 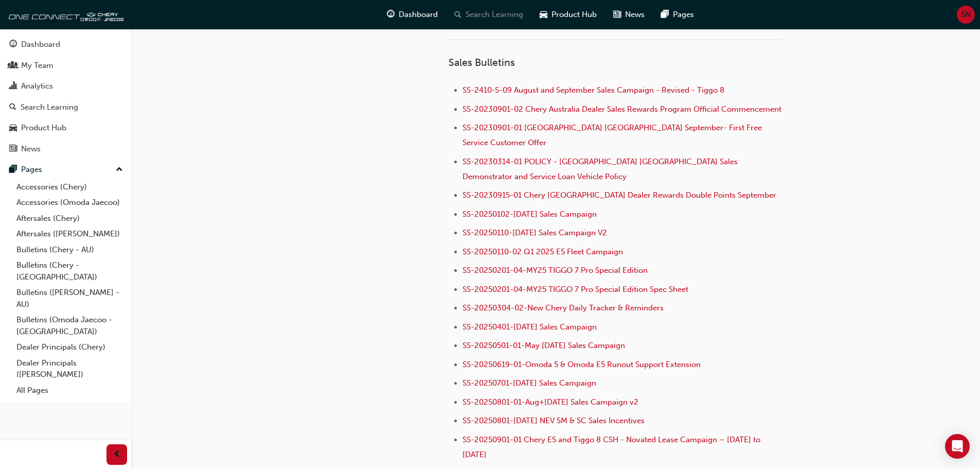 I want to click on a: Dealer Principals (Chery), so click(x=70, y=347).